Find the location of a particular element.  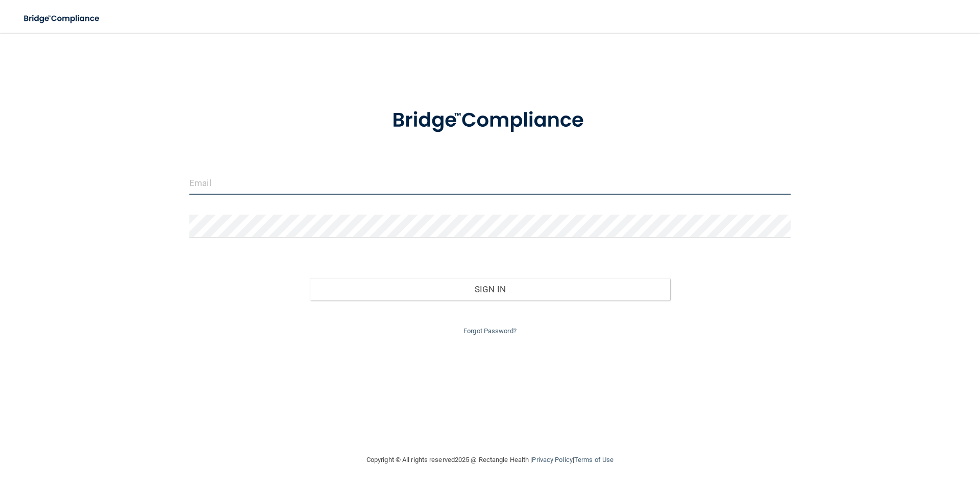

button: Sign In is located at coordinates (490, 289).